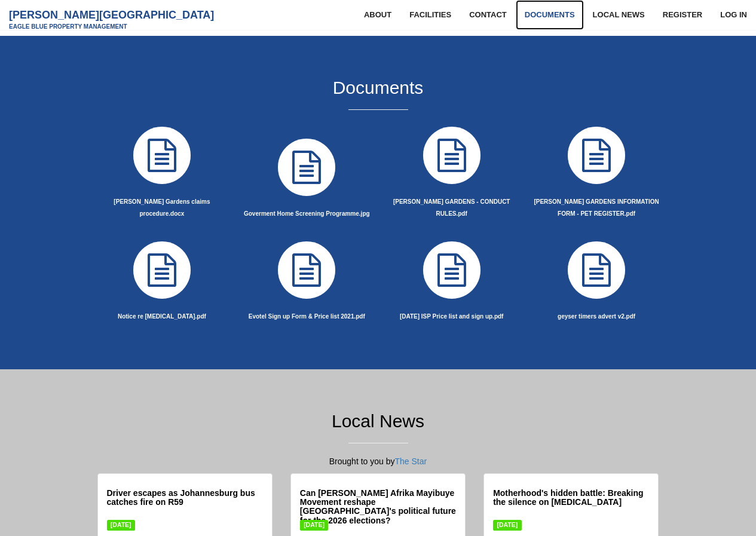  I want to click on h2: Local News, so click(378, 421).